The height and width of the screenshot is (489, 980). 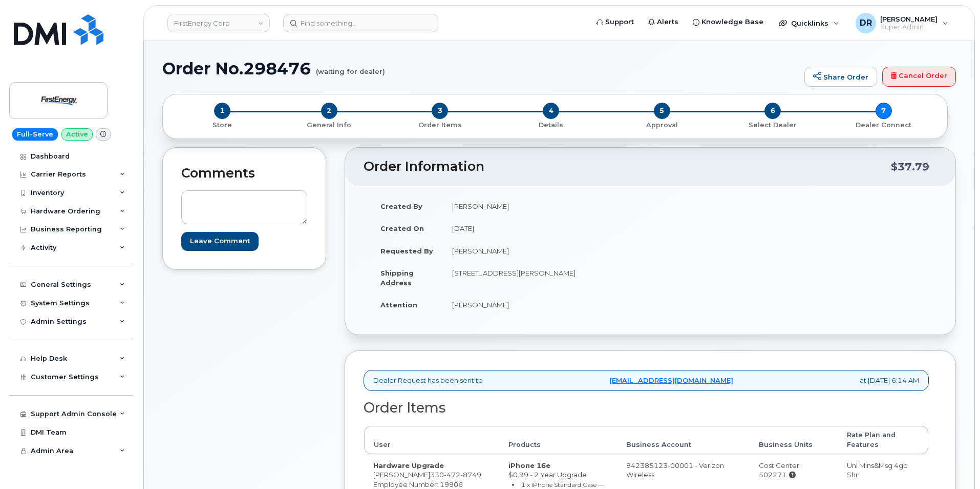 What do you see at coordinates (773, 124) in the screenshot?
I see `a: 6 Select Dealer` at bounding box center [773, 124].